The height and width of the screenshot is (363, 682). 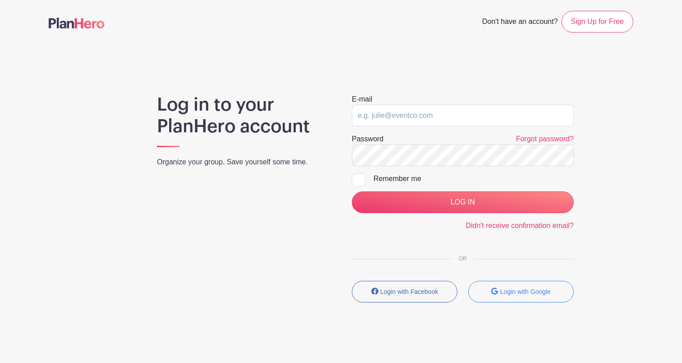 I want to click on input: LOG IN, so click(x=463, y=202).